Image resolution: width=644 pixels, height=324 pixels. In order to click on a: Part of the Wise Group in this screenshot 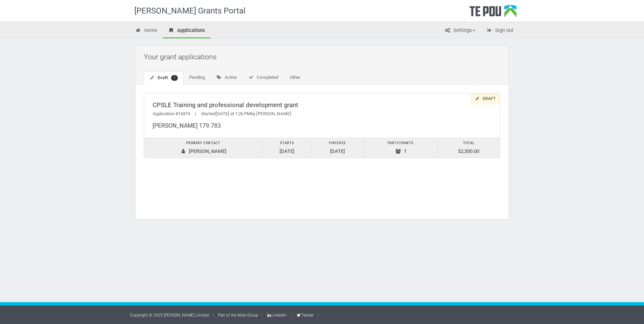, I will do `click(238, 315)`.